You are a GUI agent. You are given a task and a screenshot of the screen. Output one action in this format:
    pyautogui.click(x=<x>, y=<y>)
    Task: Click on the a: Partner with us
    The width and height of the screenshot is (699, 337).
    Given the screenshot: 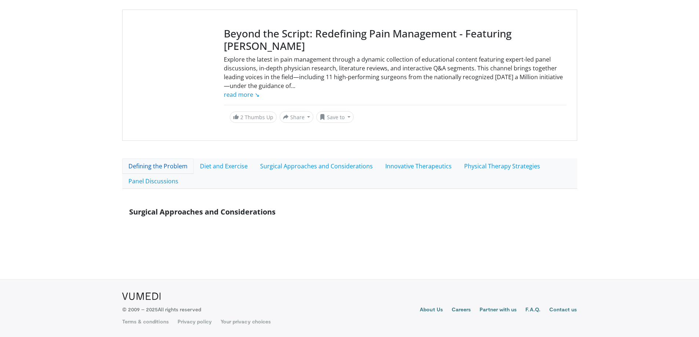 What is the action you would take?
    pyautogui.click(x=498, y=311)
    